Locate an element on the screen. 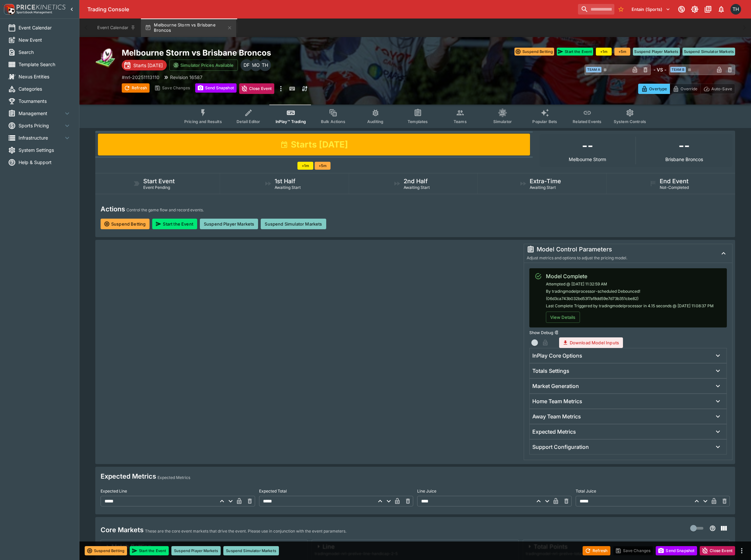 Image resolution: width=751 pixels, height=560 pixels. span: Template Search is located at coordinates (45, 64).